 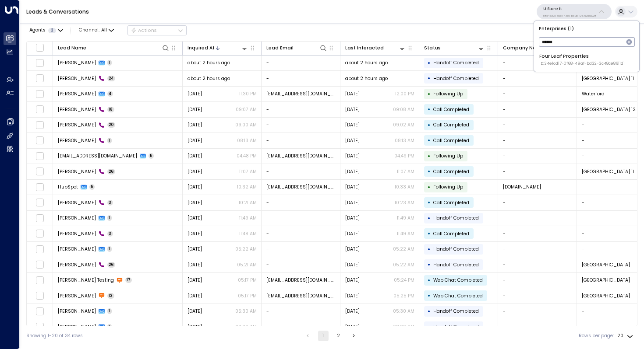 I want to click on p: 09:00 AM, so click(x=246, y=125).